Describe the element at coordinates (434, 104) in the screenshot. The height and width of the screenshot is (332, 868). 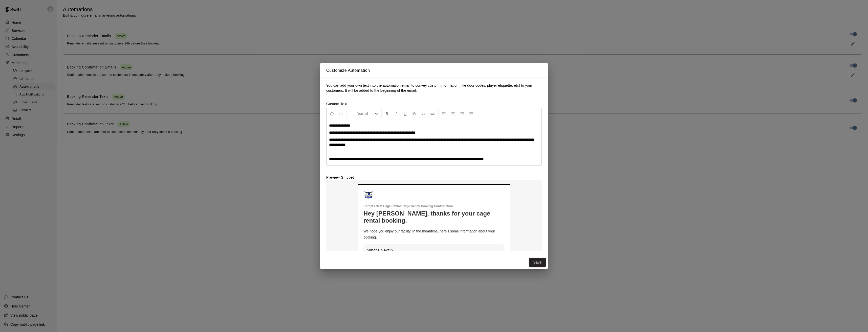
I see `label: Custom Text` at that location.